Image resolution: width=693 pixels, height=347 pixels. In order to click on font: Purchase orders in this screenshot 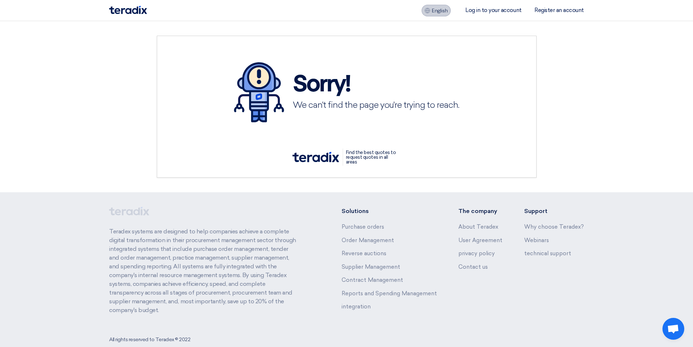, I will do `click(363, 227)`.